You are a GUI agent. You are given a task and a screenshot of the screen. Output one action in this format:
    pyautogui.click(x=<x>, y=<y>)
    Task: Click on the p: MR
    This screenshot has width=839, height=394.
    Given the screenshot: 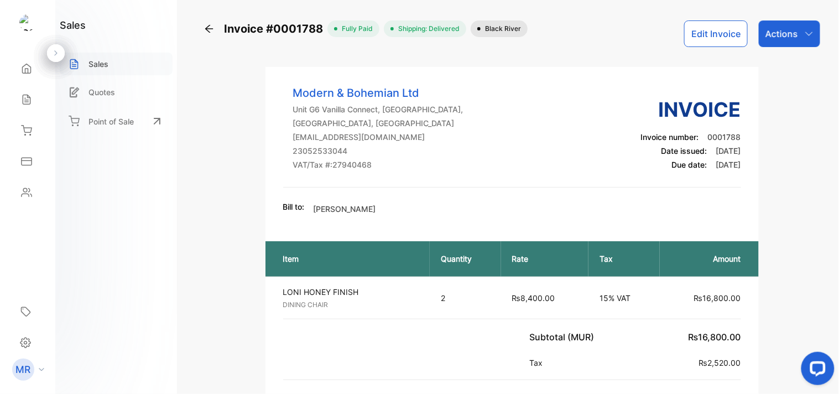 What is the action you would take?
    pyautogui.click(x=23, y=370)
    